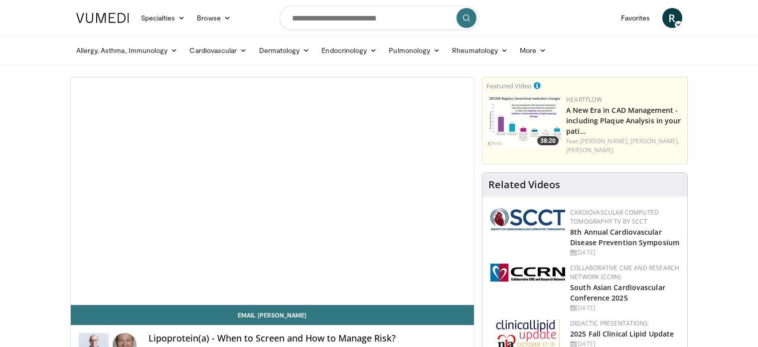 This screenshot has height=347, width=758. I want to click on a: Dermatology, so click(285, 50).